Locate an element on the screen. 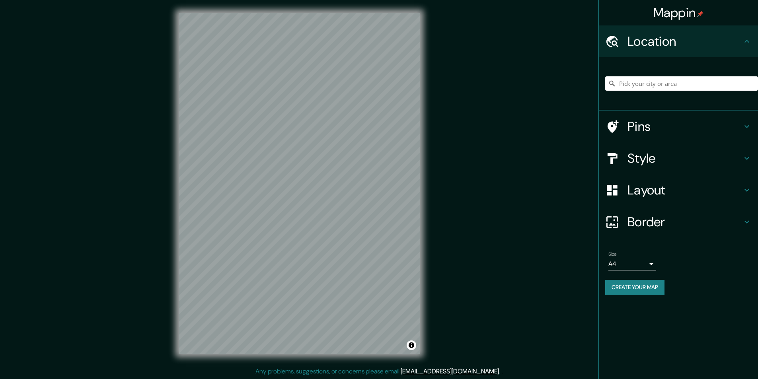 This screenshot has width=758, height=379. h4: Style is located at coordinates (685, 158).